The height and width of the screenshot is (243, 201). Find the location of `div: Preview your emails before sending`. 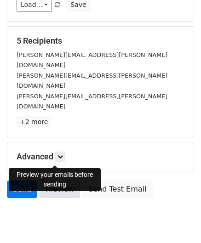

div: Preview your emails before sending is located at coordinates (55, 179).